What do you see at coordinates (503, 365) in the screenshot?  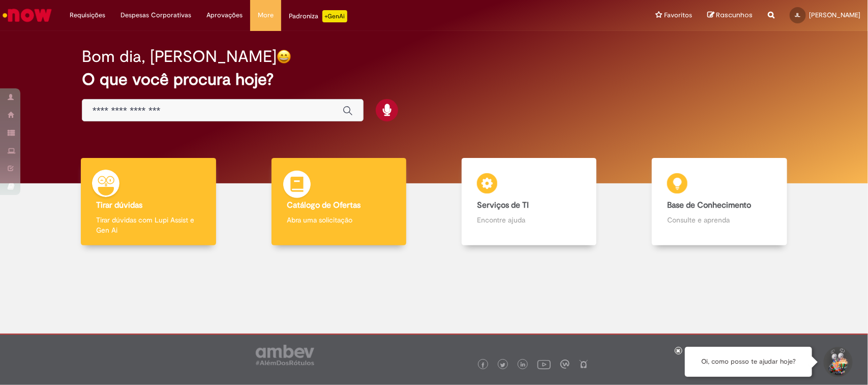 I see `img: logo_footer_twitter.png` at bounding box center [503, 365].